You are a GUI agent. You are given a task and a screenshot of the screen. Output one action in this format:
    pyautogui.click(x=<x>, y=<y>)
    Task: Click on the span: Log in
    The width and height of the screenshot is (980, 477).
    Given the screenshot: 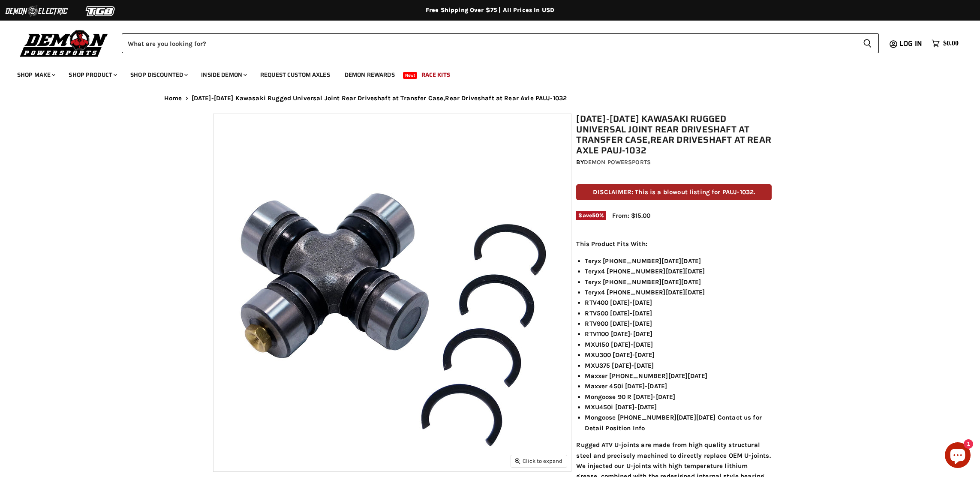 What is the action you would take?
    pyautogui.click(x=911, y=43)
    